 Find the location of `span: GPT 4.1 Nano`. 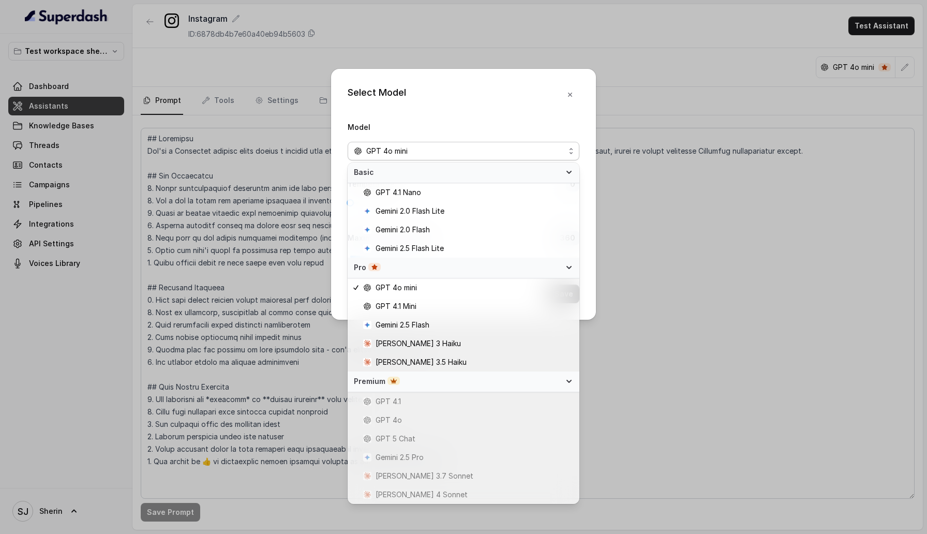

span: GPT 4.1 Nano is located at coordinates (398, 192).